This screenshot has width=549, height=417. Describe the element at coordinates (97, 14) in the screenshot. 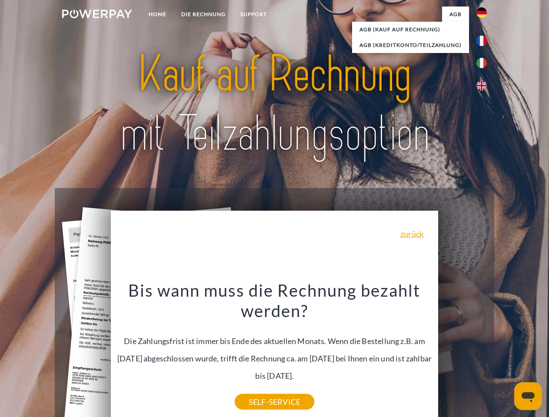

I see `img: logo-powerpay-white.svg` at that location.